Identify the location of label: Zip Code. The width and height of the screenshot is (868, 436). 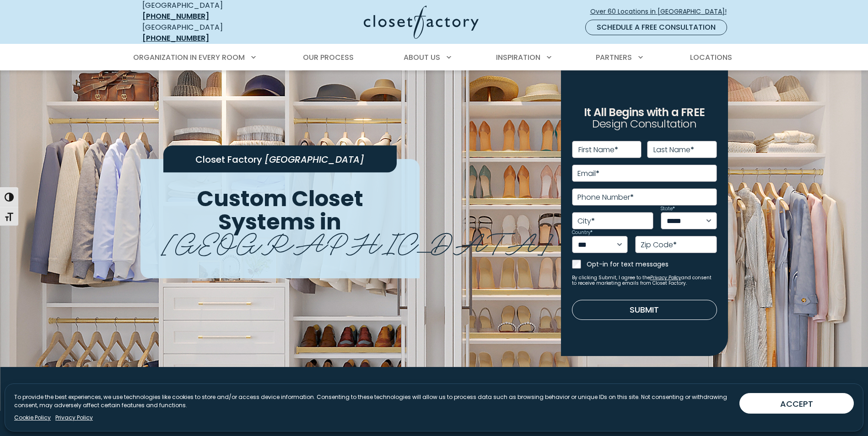
(658, 245).